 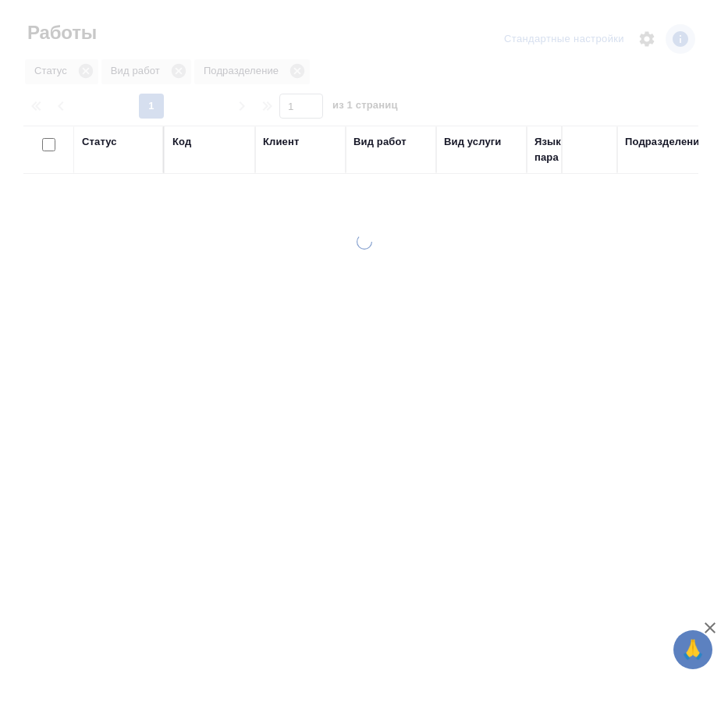 I want to click on div: Подразделение, so click(x=665, y=142).